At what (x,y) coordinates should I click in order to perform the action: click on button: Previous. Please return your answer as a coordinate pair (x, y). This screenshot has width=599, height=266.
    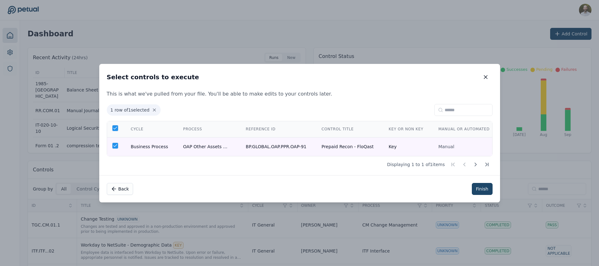
    Looking at the image, I should click on (464, 164).